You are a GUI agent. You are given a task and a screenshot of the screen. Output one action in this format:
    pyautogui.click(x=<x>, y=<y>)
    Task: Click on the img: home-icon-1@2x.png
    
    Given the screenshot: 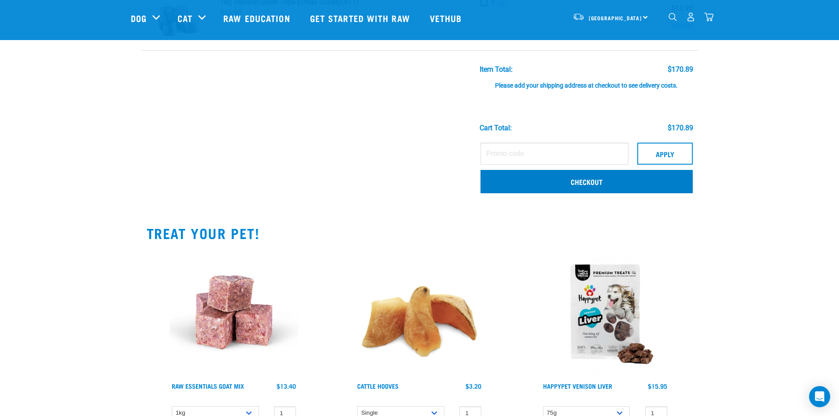 What is the action you would take?
    pyautogui.click(x=673, y=17)
    